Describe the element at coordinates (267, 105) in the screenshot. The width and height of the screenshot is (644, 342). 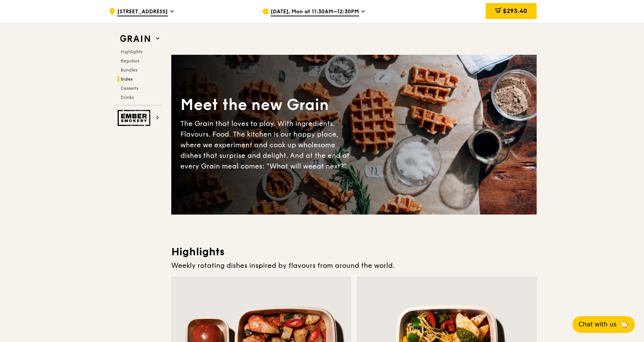
I see `div: Meet the new Grain` at that location.